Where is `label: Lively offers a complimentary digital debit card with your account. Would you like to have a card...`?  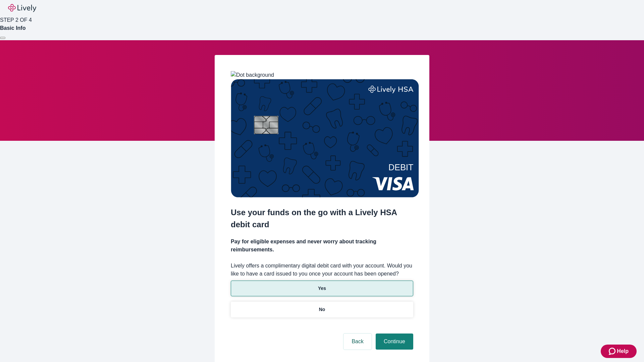
label: Lively offers a complimentary digital debit card with your account. Would you like to have a card... is located at coordinates (322, 270).